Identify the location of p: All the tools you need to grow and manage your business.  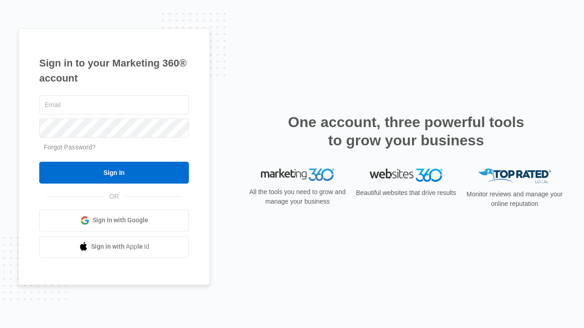
(297, 197).